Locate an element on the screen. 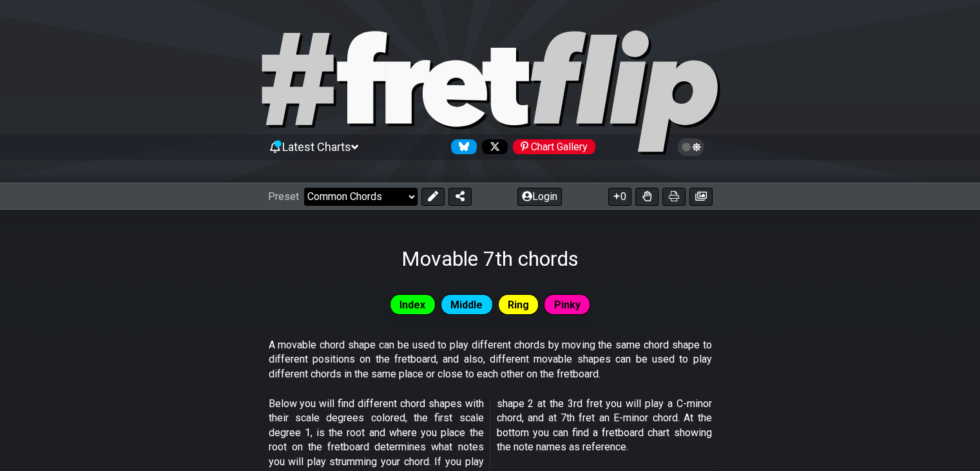 The image size is (980, 471). button: Login is located at coordinates (539, 197).